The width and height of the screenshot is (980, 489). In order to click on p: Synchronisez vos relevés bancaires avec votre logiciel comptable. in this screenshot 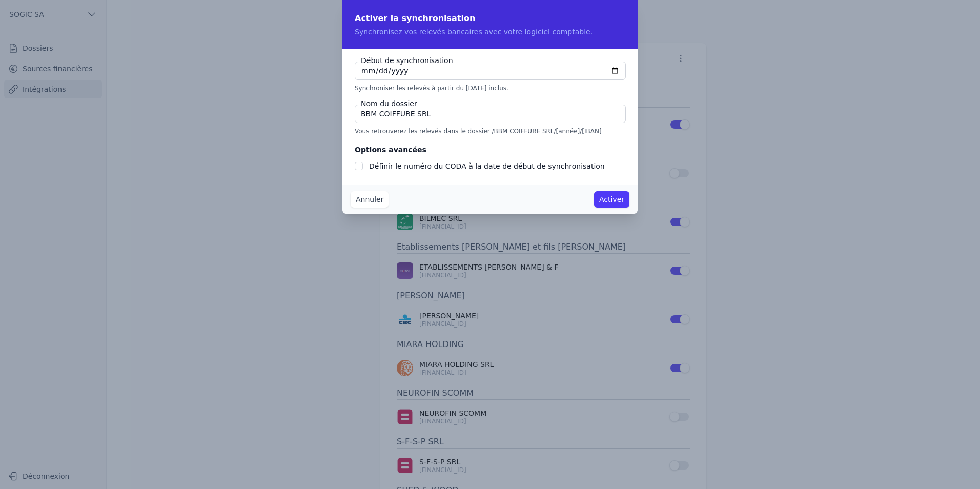, I will do `click(490, 32)`.